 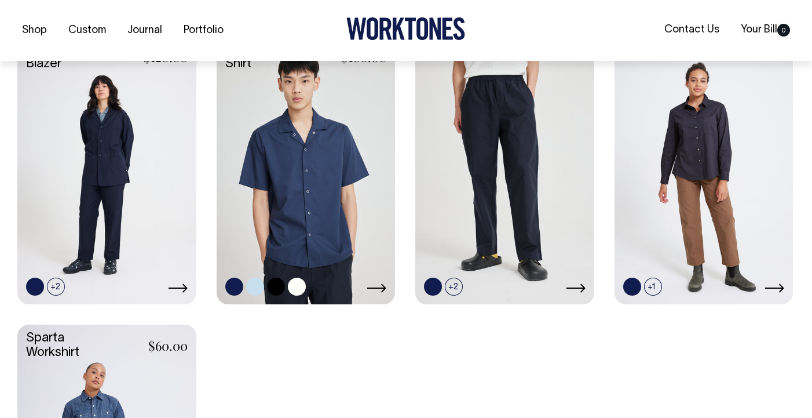 I want to click on span: 0, so click(x=783, y=30).